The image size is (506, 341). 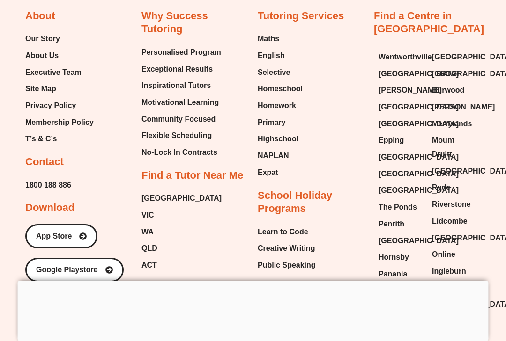 I want to click on span: Burwood, so click(x=448, y=90).